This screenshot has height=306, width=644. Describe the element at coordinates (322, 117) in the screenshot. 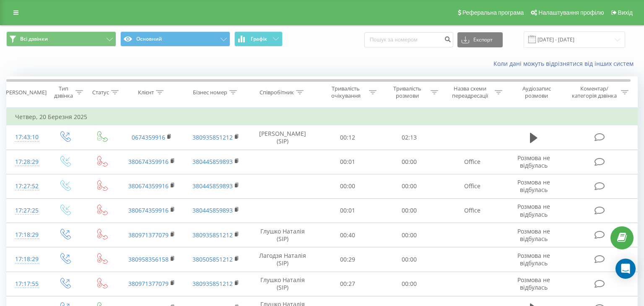

I see `td: Четвер, 20 Березня 2025` at that location.